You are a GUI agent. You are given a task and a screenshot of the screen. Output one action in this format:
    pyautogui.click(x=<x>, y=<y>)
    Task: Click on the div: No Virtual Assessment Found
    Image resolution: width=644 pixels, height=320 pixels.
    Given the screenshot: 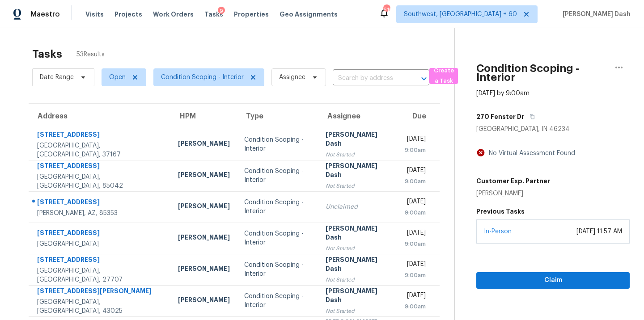 What is the action you would take?
    pyautogui.click(x=530, y=153)
    